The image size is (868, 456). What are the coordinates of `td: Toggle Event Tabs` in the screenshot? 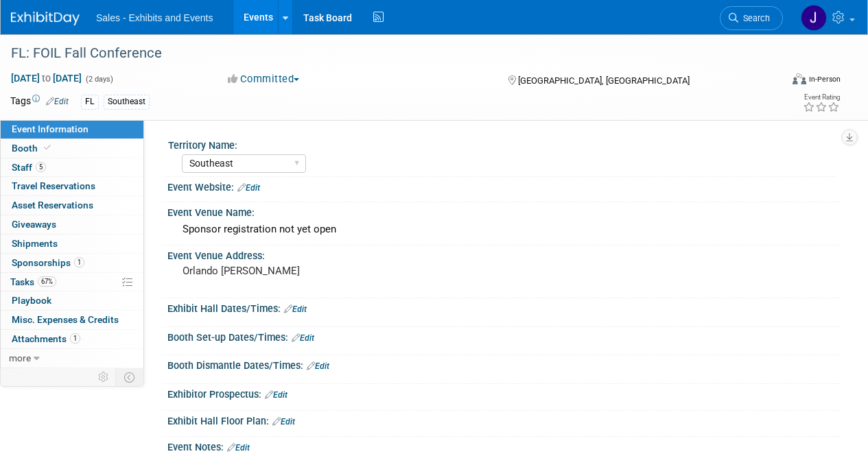 It's located at (130, 377).